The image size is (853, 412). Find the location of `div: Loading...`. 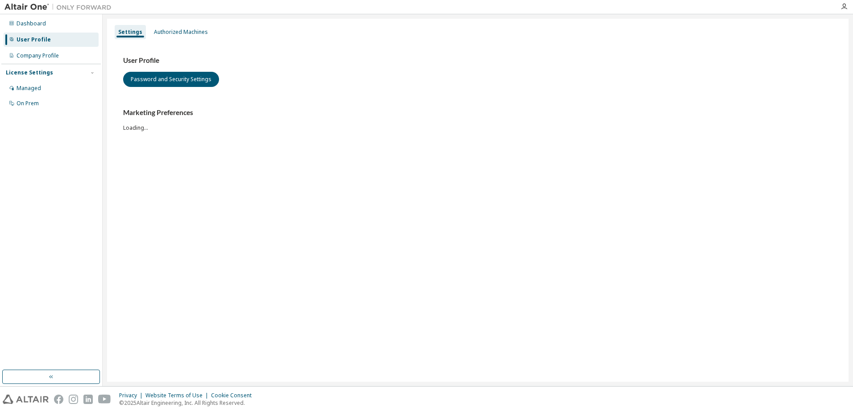

div: Loading... is located at coordinates (478, 120).